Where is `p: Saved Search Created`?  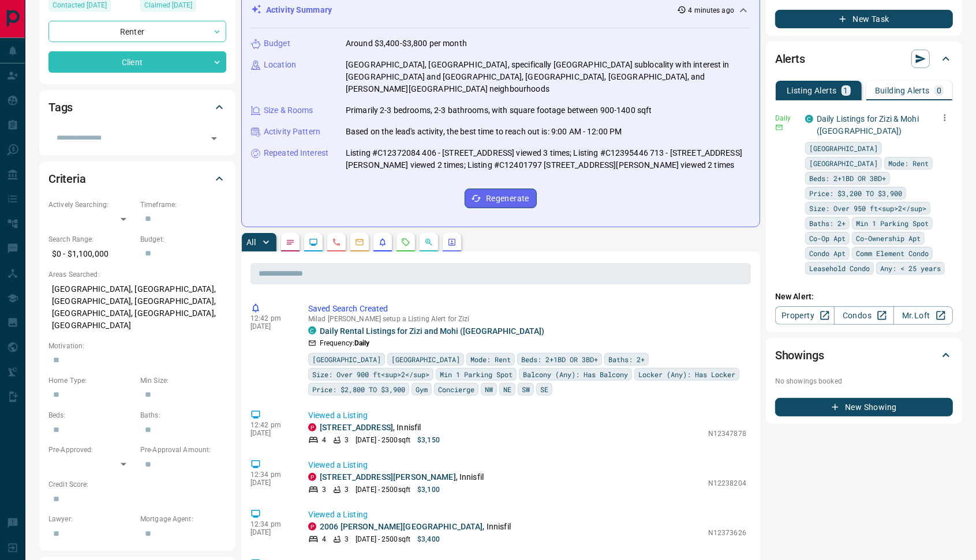
p: Saved Search Created is located at coordinates (527, 309).